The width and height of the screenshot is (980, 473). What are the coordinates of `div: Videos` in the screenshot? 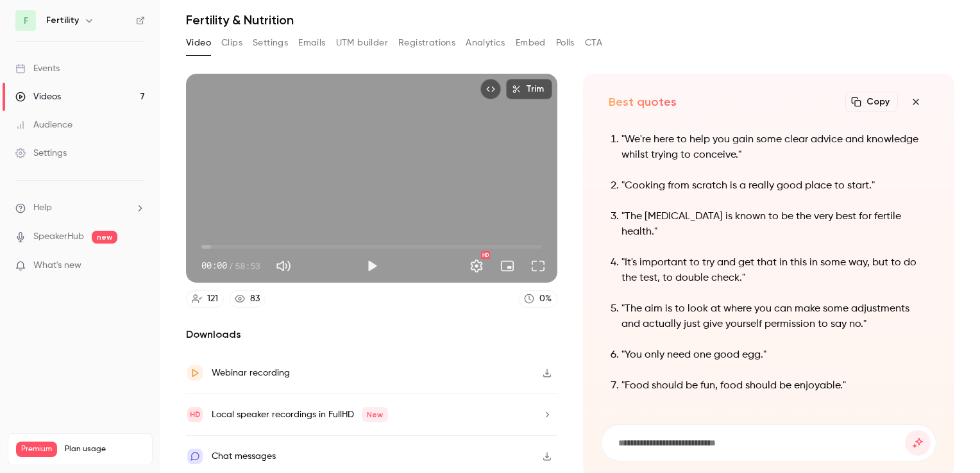 It's located at (37, 97).